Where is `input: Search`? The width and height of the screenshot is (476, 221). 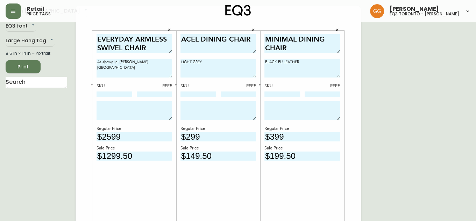
input: Search is located at coordinates (36, 83).